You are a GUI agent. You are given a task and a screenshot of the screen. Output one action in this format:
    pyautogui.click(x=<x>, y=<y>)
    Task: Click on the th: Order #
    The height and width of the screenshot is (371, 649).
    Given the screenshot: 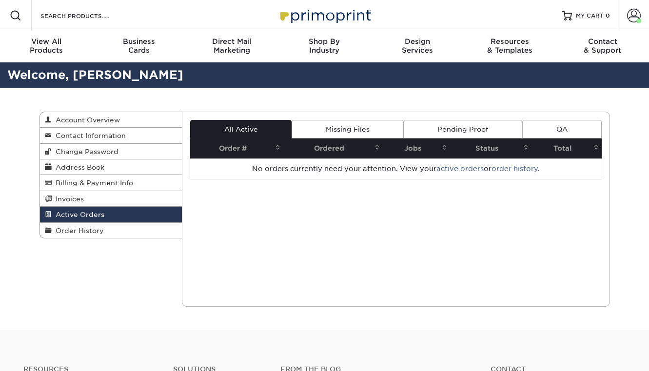 What is the action you would take?
    pyautogui.click(x=236, y=148)
    